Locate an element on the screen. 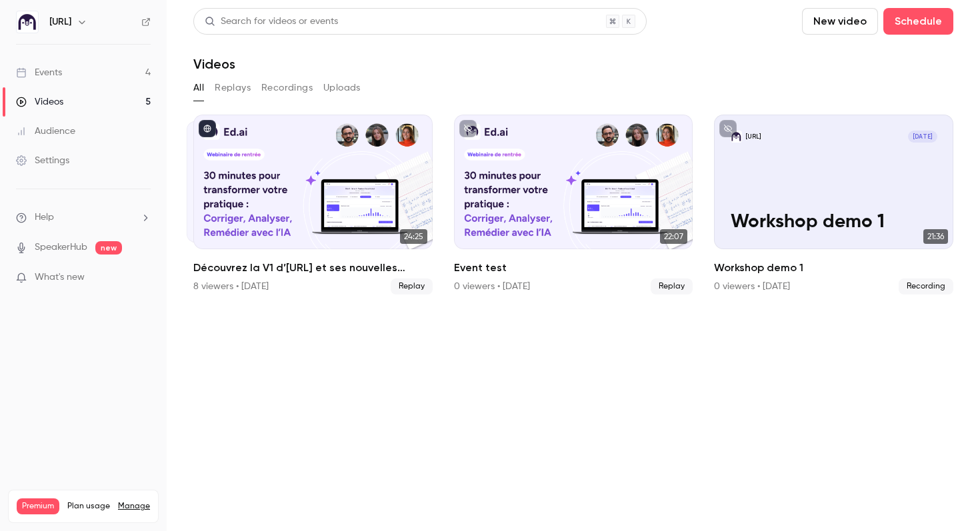 This screenshot has width=980, height=531. li: Workshop demo 1 is located at coordinates (833, 205).